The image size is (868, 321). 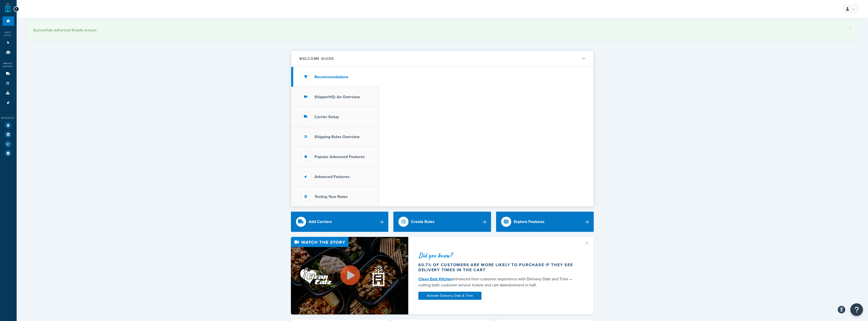 I want to click on li: Test Your Rates, so click(x=8, y=125).